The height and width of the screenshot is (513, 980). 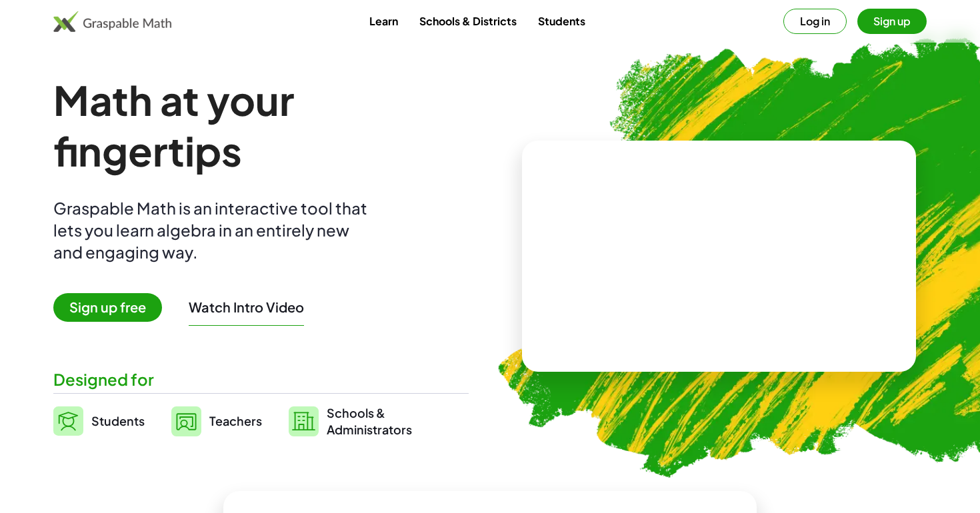 I want to click on video: What is this? This is dynamic math notation. Dynamic math notation plays a central role in how Gr..., so click(x=719, y=256).